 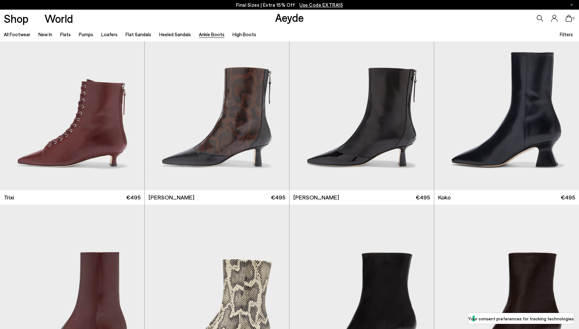 I want to click on button: Your consent preferences for tracking technologies, so click(x=521, y=318).